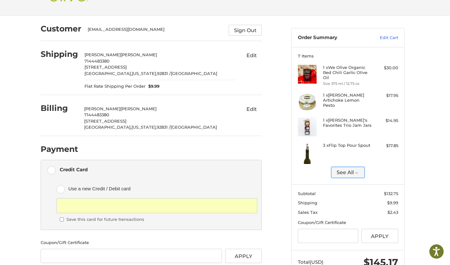 The image size is (450, 265). I want to click on h3: 7 Items, so click(348, 56).